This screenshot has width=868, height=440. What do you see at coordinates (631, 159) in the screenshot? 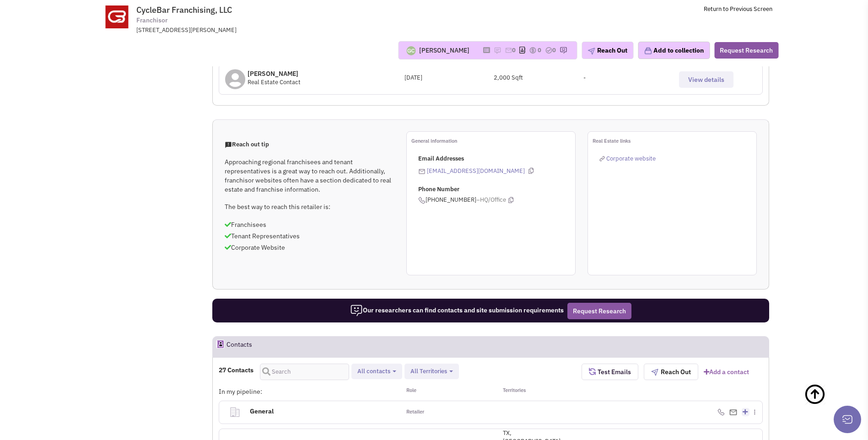
I see `span: Corporate website` at bounding box center [631, 159].